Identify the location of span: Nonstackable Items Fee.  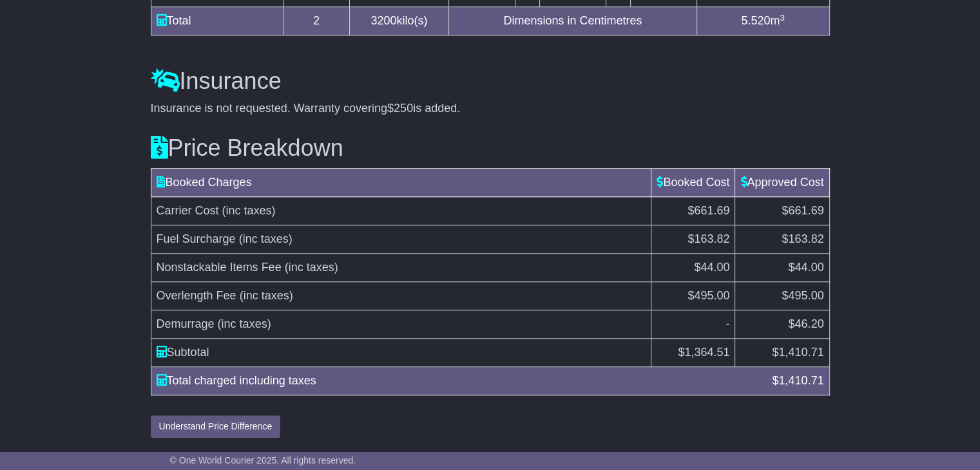
(219, 267).